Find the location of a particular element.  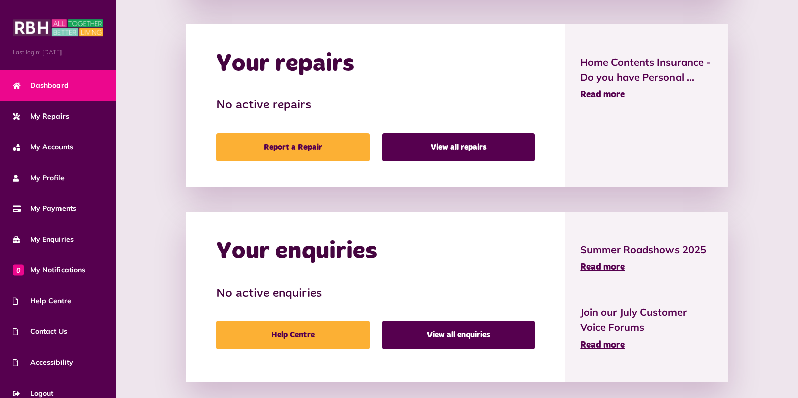

span: Dashboard is located at coordinates (40, 85).